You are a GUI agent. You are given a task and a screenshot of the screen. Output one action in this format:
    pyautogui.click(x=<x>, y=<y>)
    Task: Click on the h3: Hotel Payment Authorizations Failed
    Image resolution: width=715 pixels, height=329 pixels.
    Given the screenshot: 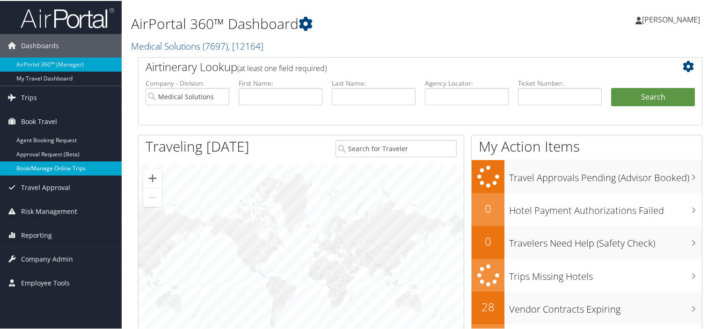 What is the action you would take?
    pyautogui.click(x=605, y=207)
    